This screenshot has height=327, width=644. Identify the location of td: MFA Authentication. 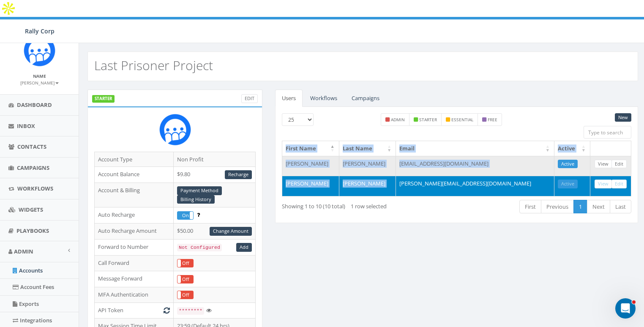
(134, 295).